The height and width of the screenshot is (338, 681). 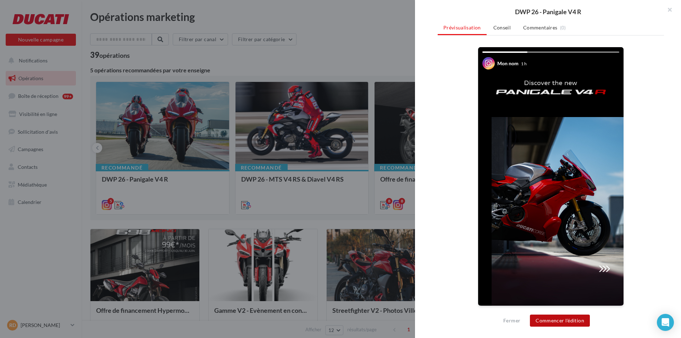 What do you see at coordinates (548, 12) in the screenshot?
I see `div: DWP 26 - Panigale V4 R` at bounding box center [548, 12].